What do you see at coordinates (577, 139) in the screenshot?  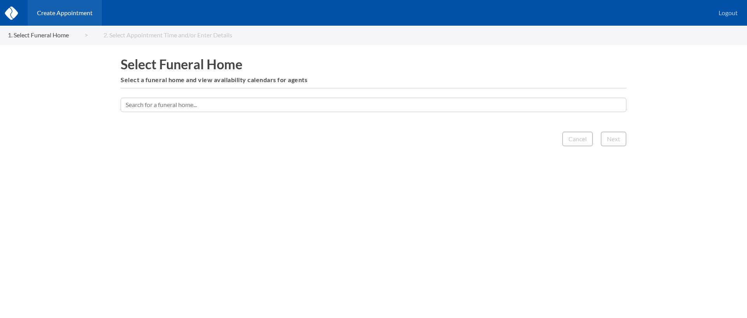 I see `button: Cancel` at bounding box center [577, 139].